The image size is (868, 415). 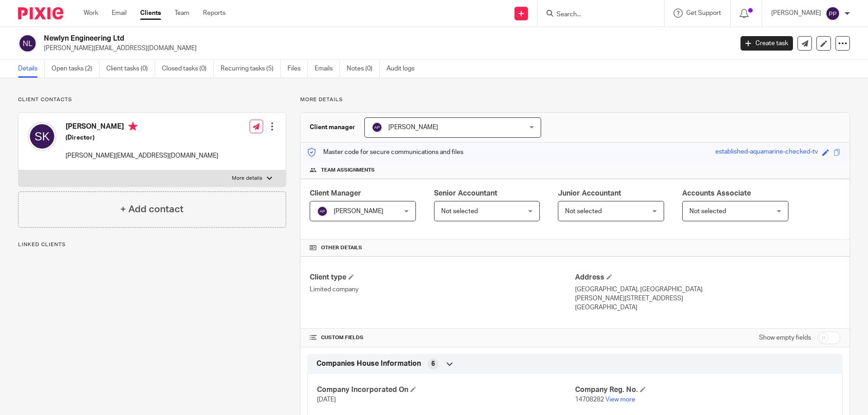 I want to click on span: Accounts Associate, so click(x=717, y=193).